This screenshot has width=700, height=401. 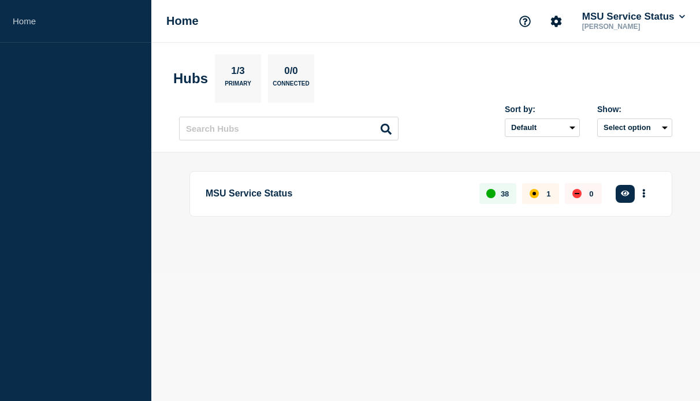 What do you see at coordinates (543, 128) in the screenshot?
I see `select: Sort by` at bounding box center [543, 128].